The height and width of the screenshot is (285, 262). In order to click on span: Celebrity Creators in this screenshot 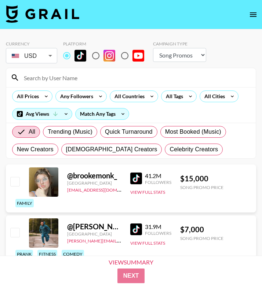, I will do `click(193, 150)`.